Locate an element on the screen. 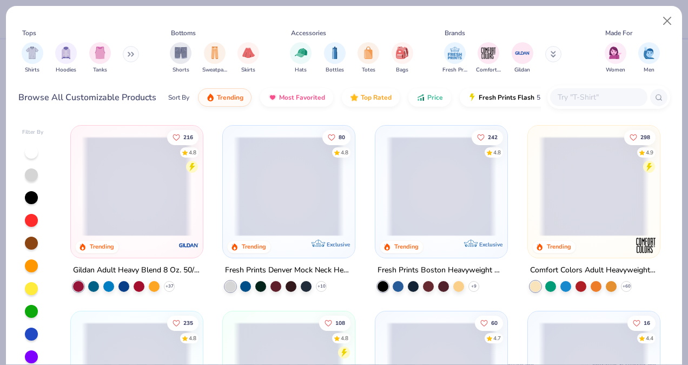 The width and height of the screenshot is (688, 365). span: Women is located at coordinates (616, 70).